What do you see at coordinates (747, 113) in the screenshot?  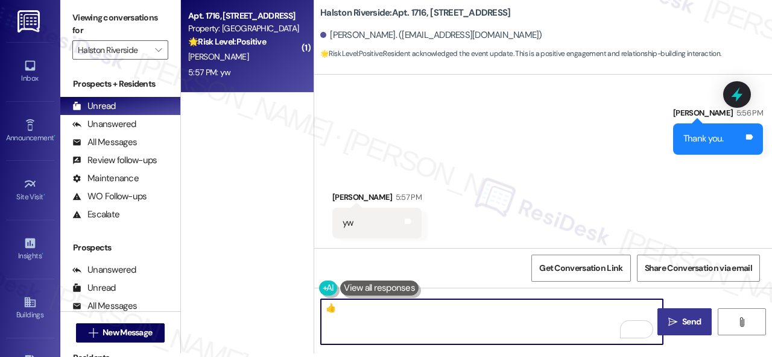 I see `div: 5:56 PM` at bounding box center [747, 113].